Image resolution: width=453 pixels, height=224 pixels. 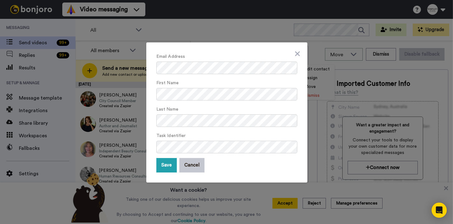 What do you see at coordinates (167, 109) in the screenshot?
I see `label: Last Name` at bounding box center [167, 109].